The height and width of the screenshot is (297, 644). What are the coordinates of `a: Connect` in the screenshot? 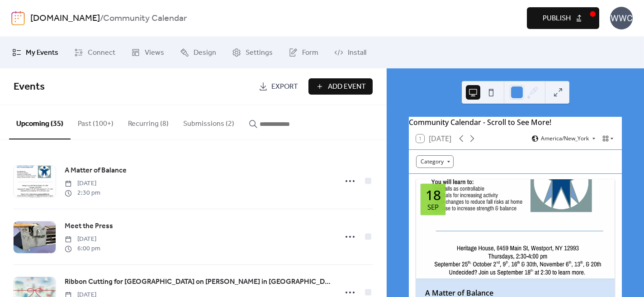 It's located at (95, 53).